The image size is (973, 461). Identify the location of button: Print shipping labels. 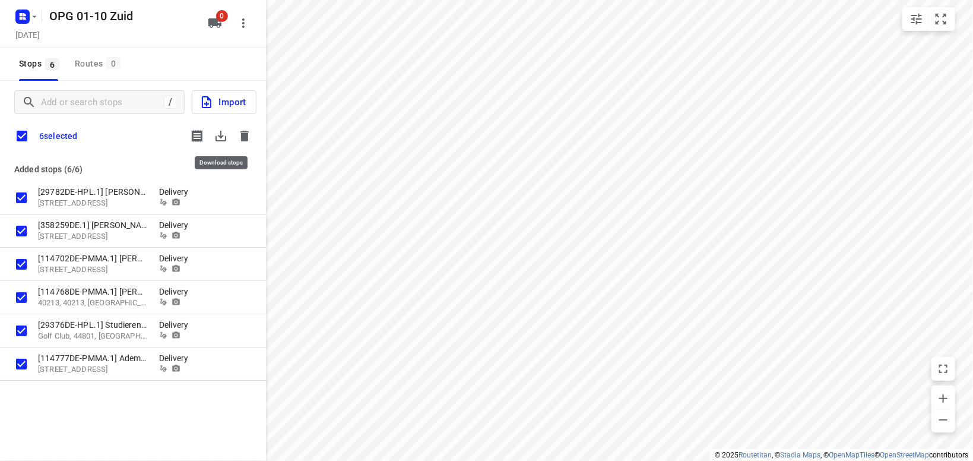
(197, 136).